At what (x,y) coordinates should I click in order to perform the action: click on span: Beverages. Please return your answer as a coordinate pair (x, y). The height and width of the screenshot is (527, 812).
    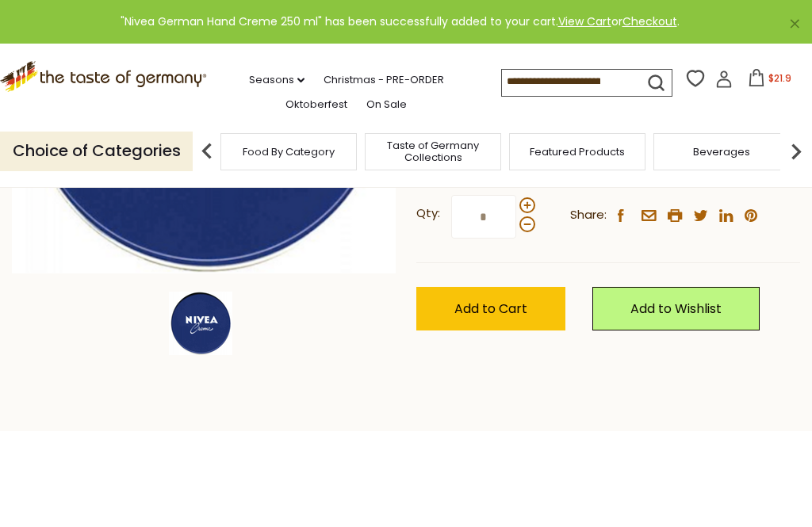
    Looking at the image, I should click on (722, 152).